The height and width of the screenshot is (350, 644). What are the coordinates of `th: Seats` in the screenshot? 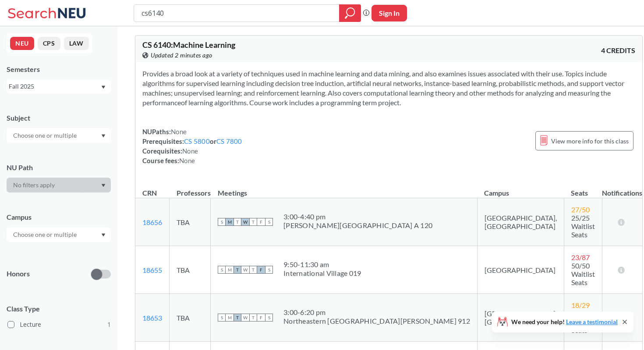 It's located at (583, 189).